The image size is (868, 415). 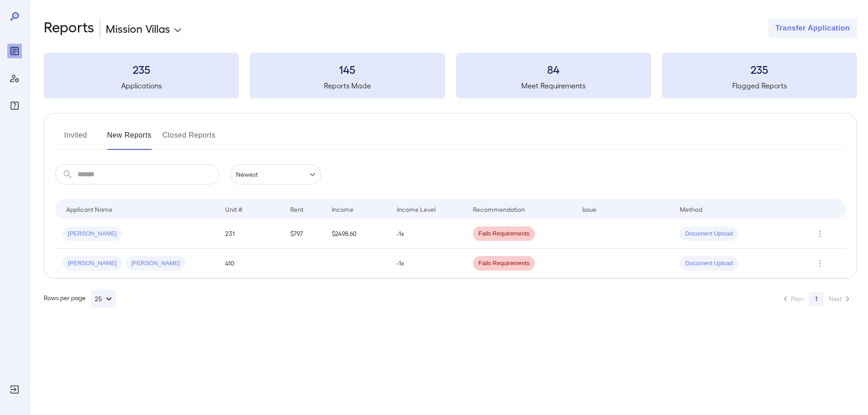 What do you see at coordinates (15, 390) in the screenshot?
I see `div: Log Out` at bounding box center [15, 390].